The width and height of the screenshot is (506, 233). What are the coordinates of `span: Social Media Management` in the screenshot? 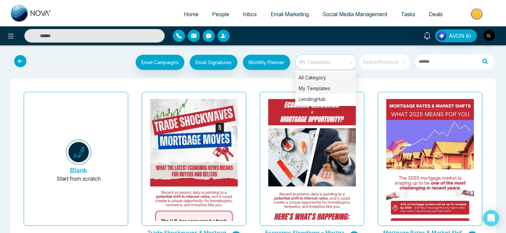 It's located at (355, 14).